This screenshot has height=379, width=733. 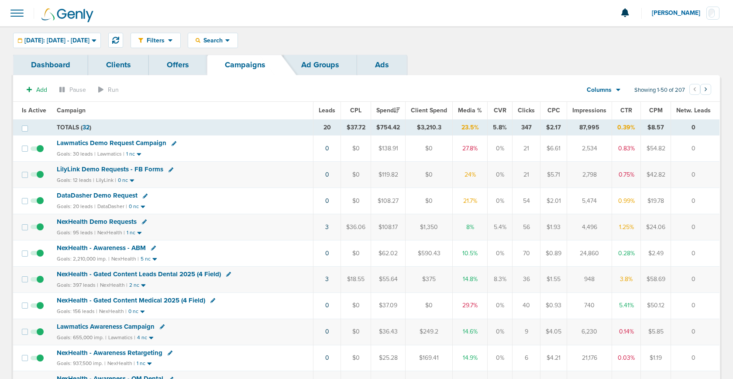 I want to click on td: $6.61, so click(x=554, y=148).